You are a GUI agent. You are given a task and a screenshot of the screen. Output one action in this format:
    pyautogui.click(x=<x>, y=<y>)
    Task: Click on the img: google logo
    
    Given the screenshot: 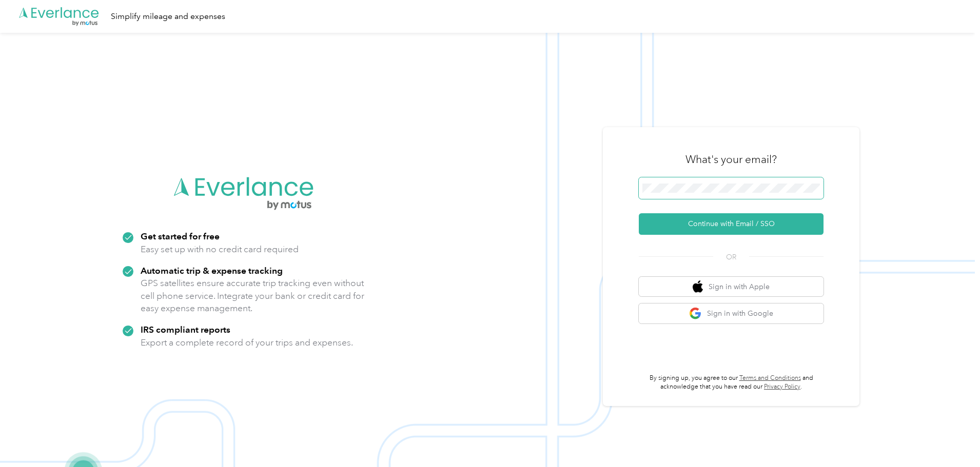 What is the action you would take?
    pyautogui.click(x=695, y=313)
    